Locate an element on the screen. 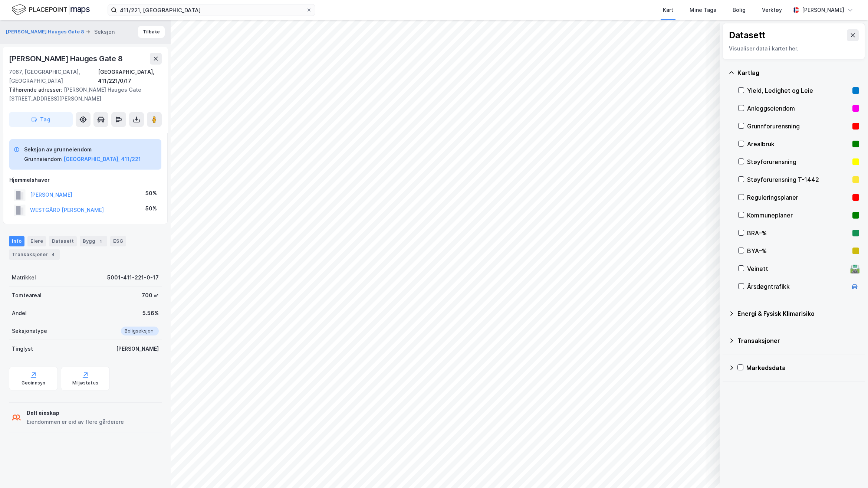  div: Geoinnsyn is located at coordinates (34, 383).